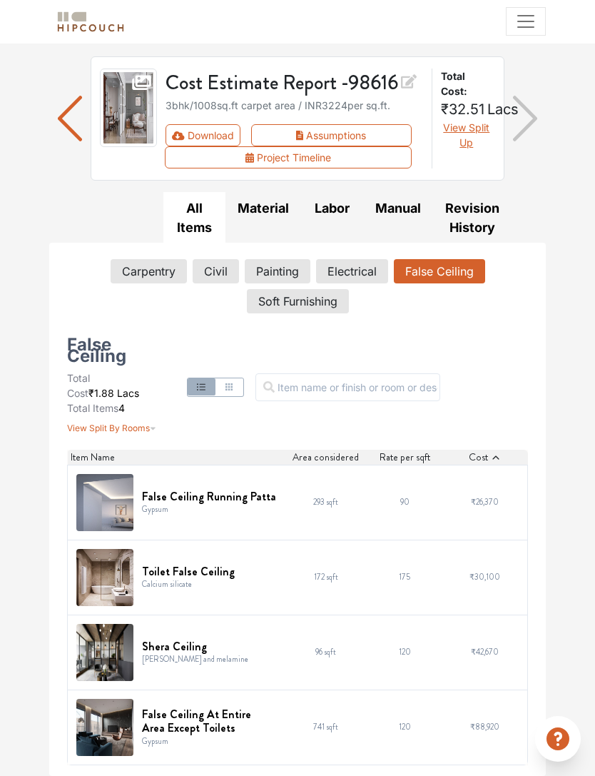  Describe the element at coordinates (398, 208) in the screenshot. I see `button: Manual` at that location.